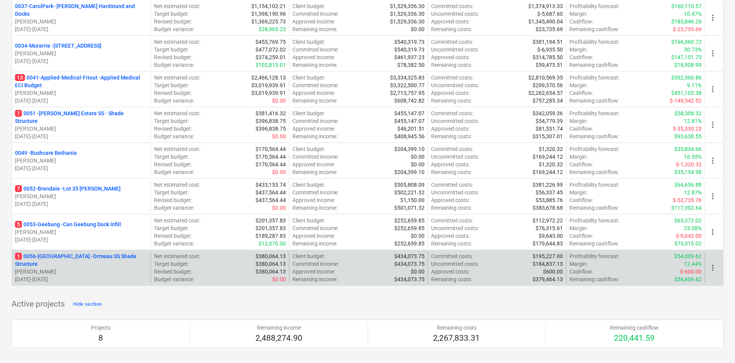  I want to click on p: $54,009.62, so click(688, 256).